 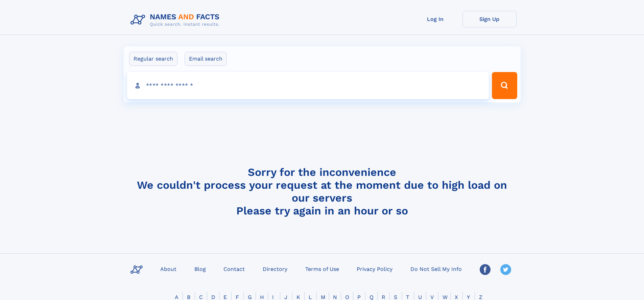 What do you see at coordinates (506, 270) in the screenshot?
I see `img: Twitter` at bounding box center [506, 270].